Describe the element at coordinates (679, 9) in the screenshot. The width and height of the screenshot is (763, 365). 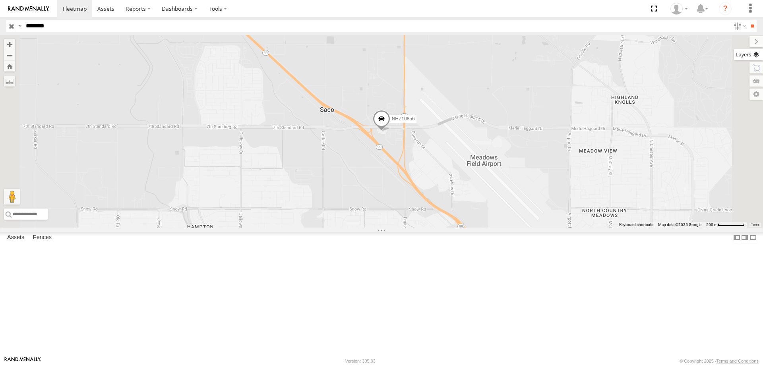
I see `div: Zulema McIntosch` at that location.